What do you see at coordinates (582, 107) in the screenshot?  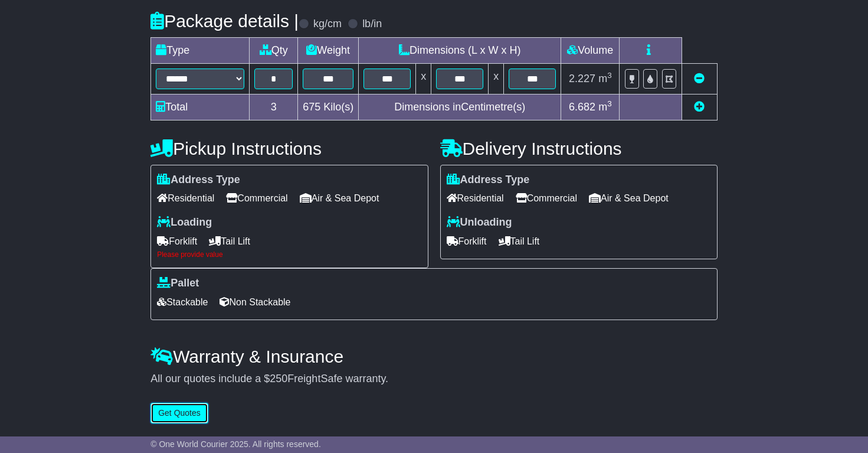 I see `span: 6.682` at bounding box center [582, 107].